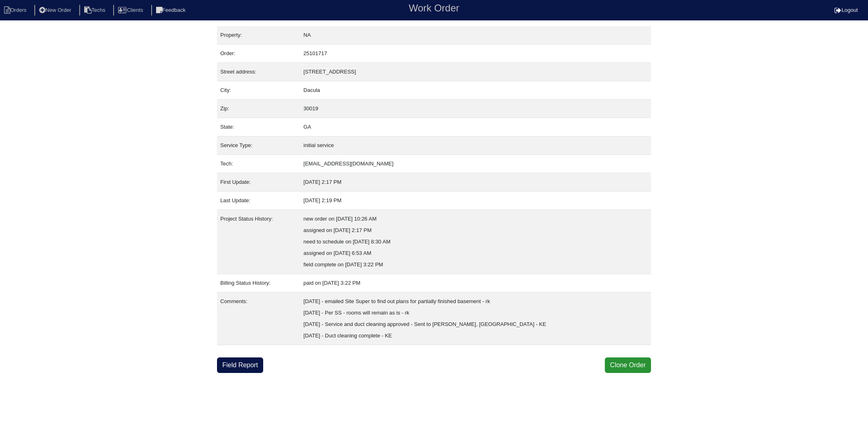 The image size is (868, 433). I want to click on a: Field Report, so click(240, 365).